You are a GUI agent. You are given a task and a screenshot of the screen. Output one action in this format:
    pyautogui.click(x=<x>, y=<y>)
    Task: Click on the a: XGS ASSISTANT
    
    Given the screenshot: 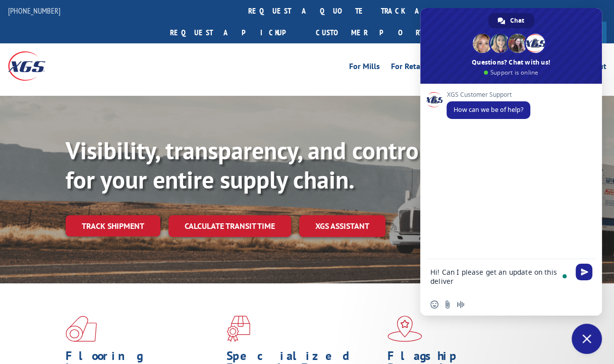 What is the action you would take?
    pyautogui.click(x=342, y=226)
    